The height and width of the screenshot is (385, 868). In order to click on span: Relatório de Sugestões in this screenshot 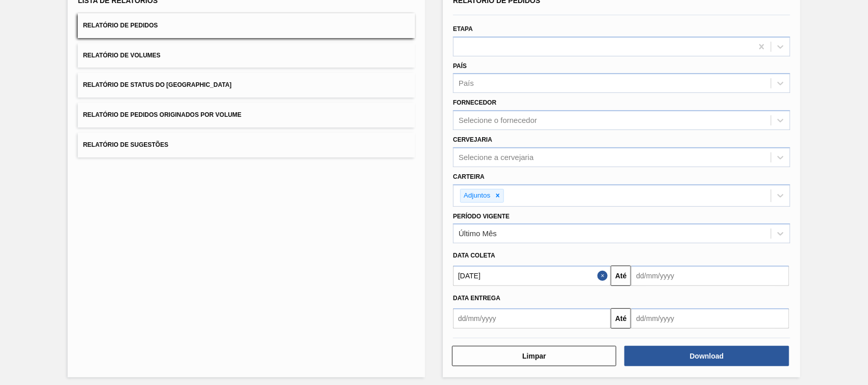, I will do `click(126, 145)`.